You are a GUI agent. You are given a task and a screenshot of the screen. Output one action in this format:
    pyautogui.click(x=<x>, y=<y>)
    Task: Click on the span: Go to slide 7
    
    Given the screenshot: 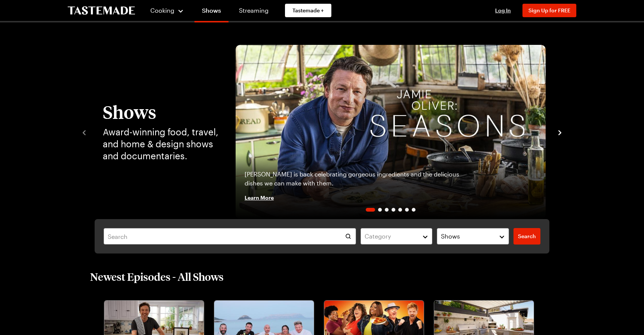 What is the action you would take?
    pyautogui.click(x=414, y=210)
    